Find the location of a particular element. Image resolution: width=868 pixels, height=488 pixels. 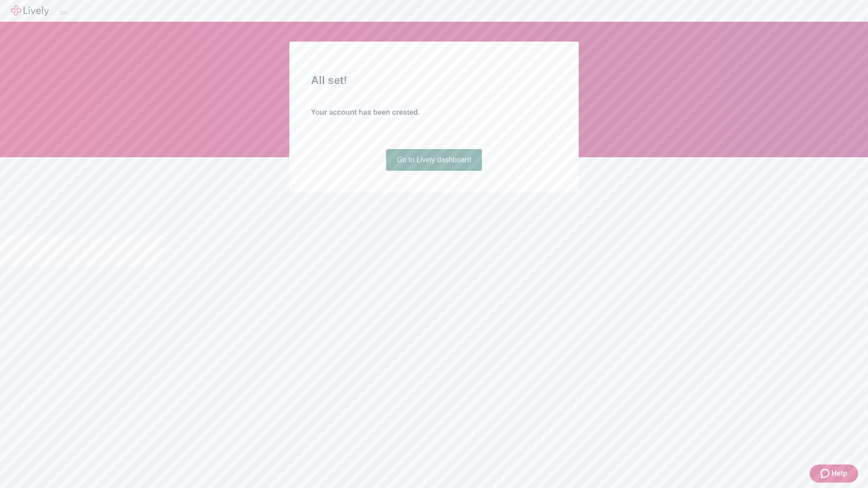

img: Lively is located at coordinates (30, 11).